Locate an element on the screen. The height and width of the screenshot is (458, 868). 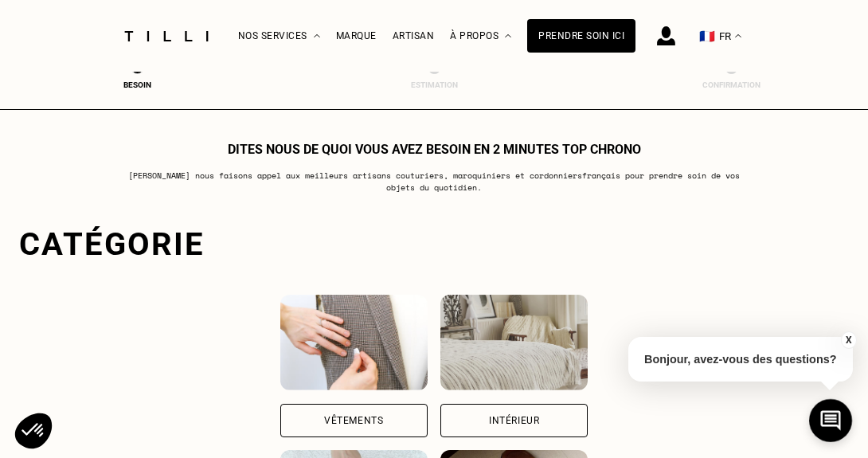
button: 🇫🇷 FR is located at coordinates (720, 35).